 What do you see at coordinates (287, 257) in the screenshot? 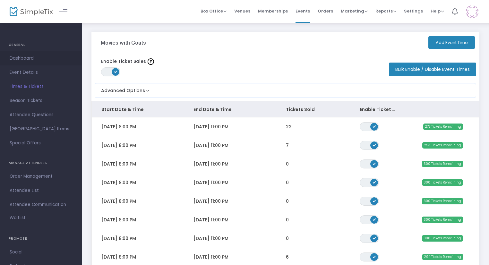
I see `span: 6` at bounding box center [287, 257].